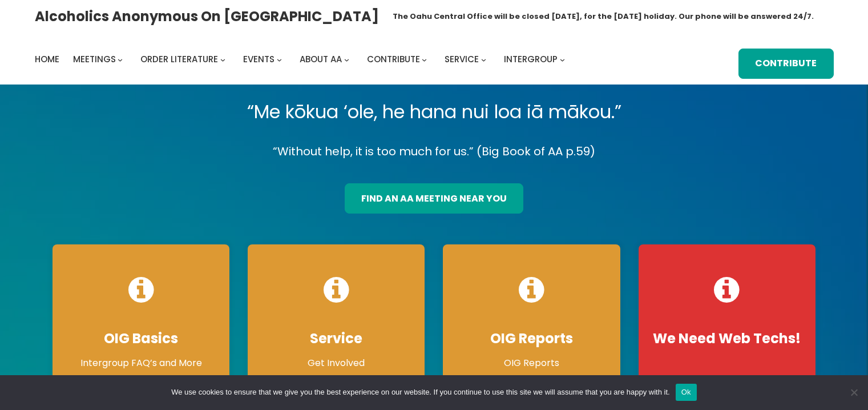 This screenshot has width=868, height=410. I want to click on span: Events, so click(259, 59).